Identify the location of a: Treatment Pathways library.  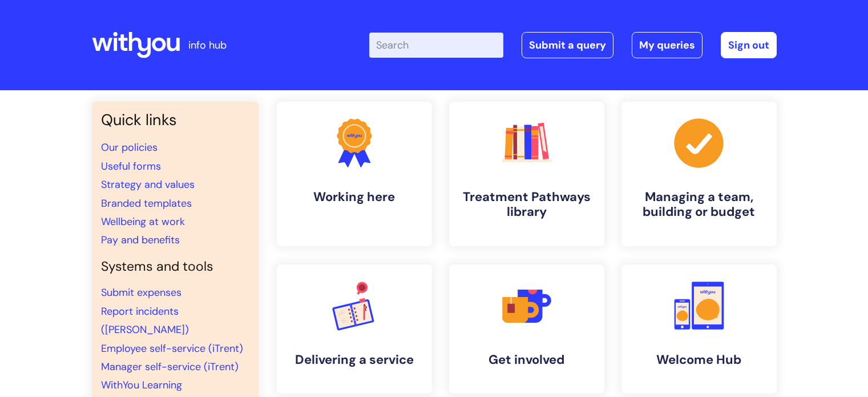
(527, 174).